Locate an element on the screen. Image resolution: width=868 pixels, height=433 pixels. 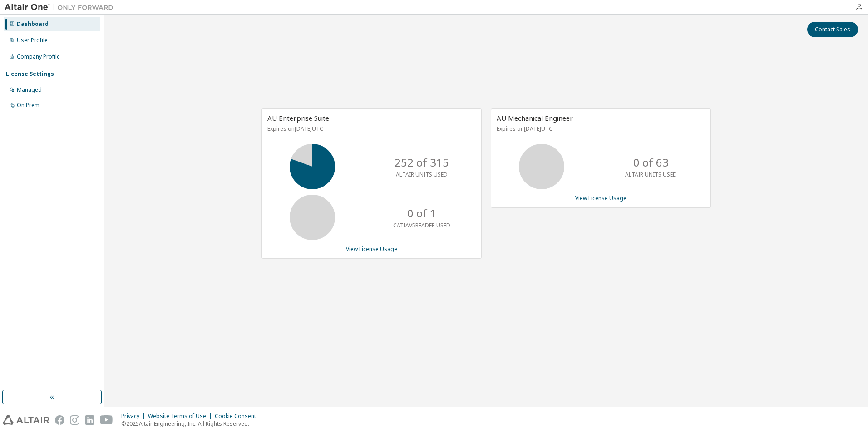
div: Managed is located at coordinates (29, 90).